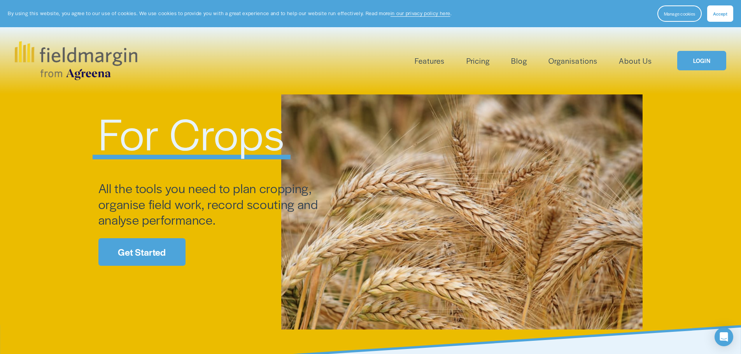 This screenshot has height=354, width=741. I want to click on a: folder dropdown, so click(429, 61).